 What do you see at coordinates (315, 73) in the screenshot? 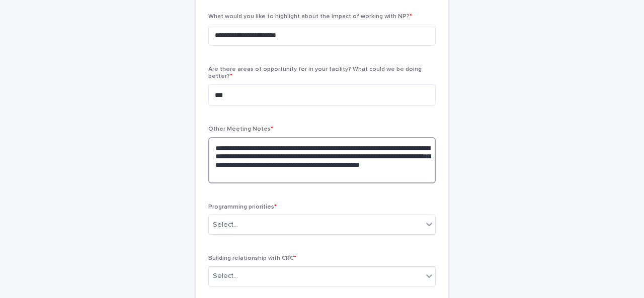
I see `span: Are there areas of opportunity for in your facility? What could we be doing better?` at bounding box center [315, 73].